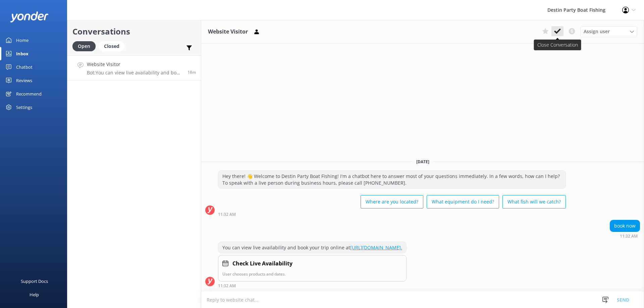 Image resolution: width=644 pixels, height=308 pixels. What do you see at coordinates (262, 264) in the screenshot?
I see `h4: Check Live Availability` at bounding box center [262, 264].